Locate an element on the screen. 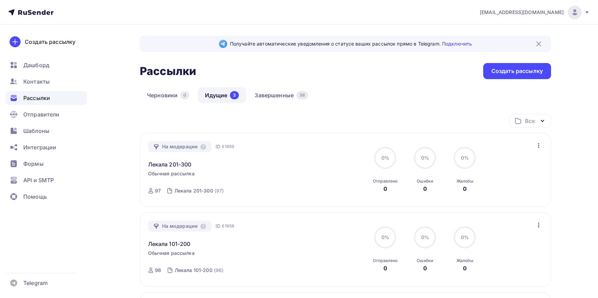 The height and width of the screenshot is (298, 598). span: Отправители is located at coordinates (41, 115).